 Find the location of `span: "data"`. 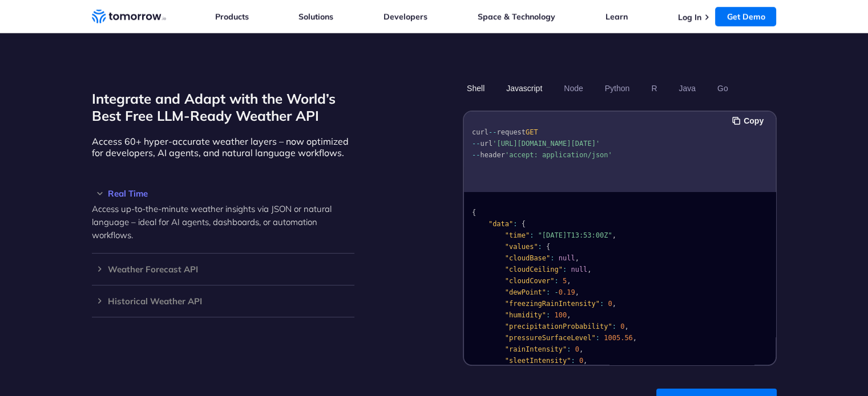

span: "data" is located at coordinates (500, 224).